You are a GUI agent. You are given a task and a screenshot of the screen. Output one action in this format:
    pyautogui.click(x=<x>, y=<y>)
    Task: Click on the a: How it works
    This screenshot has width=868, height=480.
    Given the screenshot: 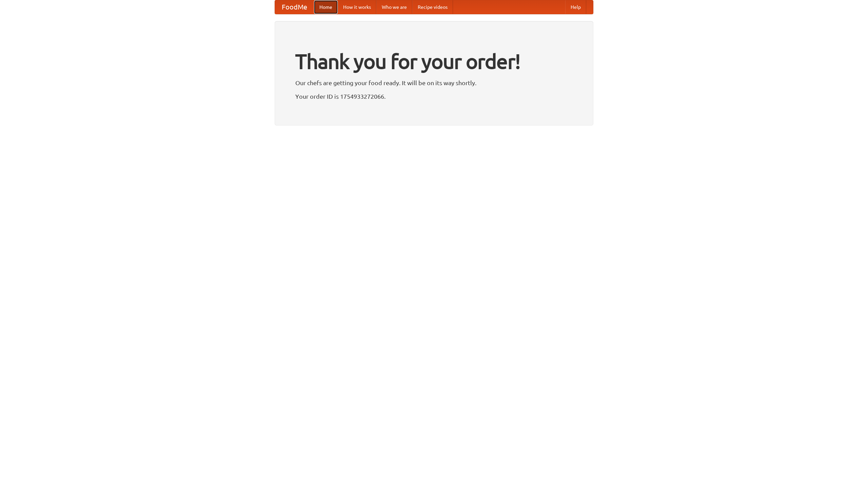 What is the action you would take?
    pyautogui.click(x=357, y=7)
    